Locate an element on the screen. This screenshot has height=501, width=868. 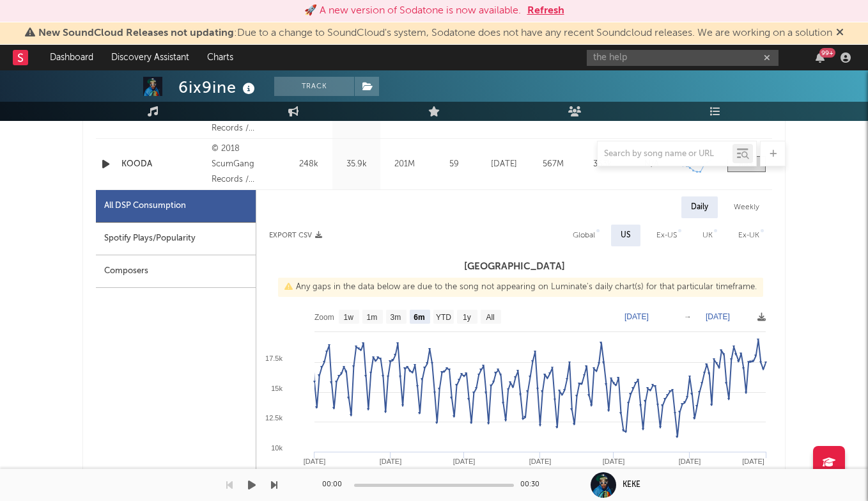
text: YTD is located at coordinates (444, 317).